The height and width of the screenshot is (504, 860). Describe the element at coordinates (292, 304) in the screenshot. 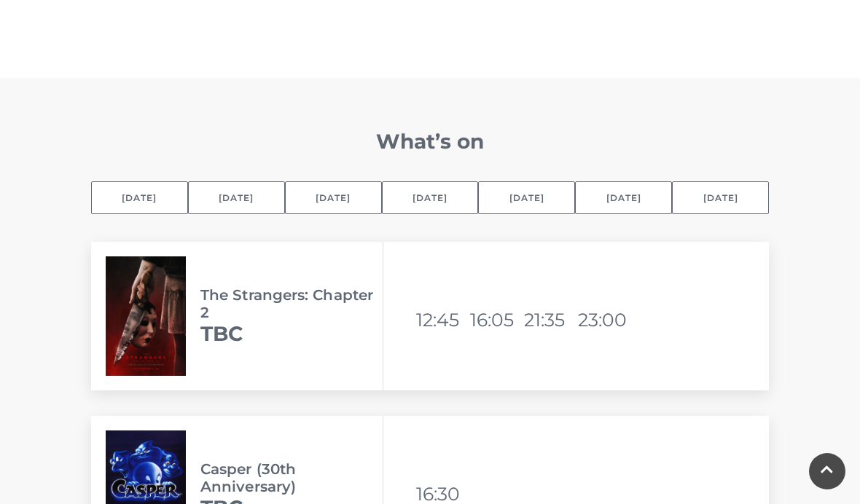

I see `h3: The Strangers: Chapter 2` at that location.